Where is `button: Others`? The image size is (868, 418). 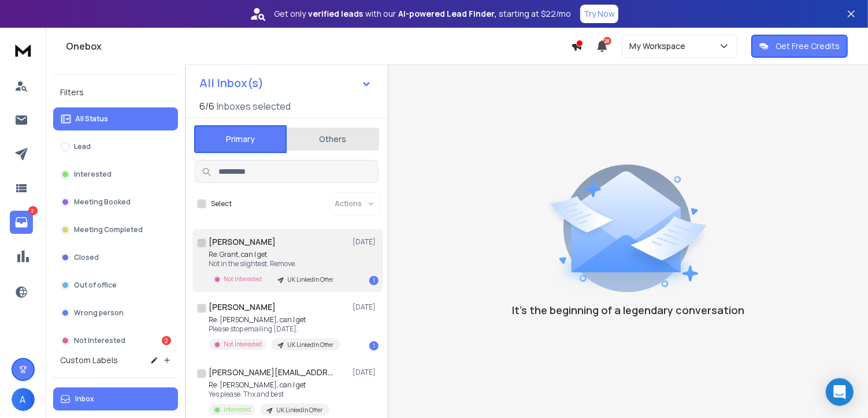 button: Others is located at coordinates (333, 139).